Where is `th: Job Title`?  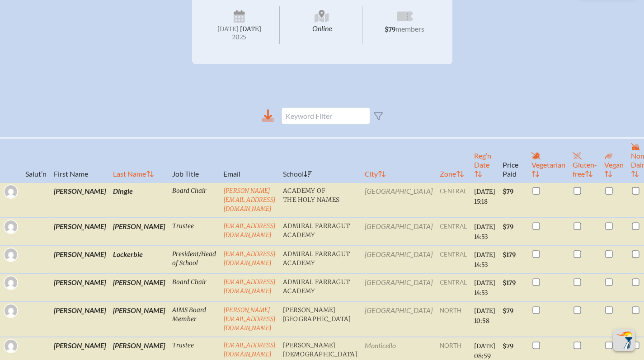
th: Job Title is located at coordinates (194, 160).